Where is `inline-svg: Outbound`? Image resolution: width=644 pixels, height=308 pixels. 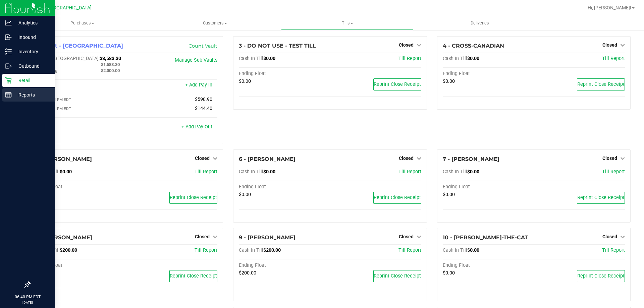
inline-svg: Outbound is located at coordinates (8, 66).